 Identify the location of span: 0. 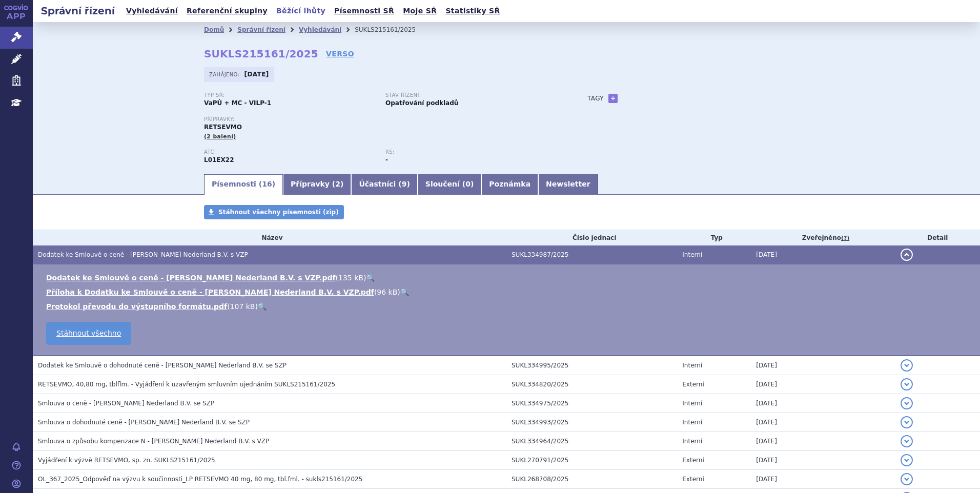
(468, 184).